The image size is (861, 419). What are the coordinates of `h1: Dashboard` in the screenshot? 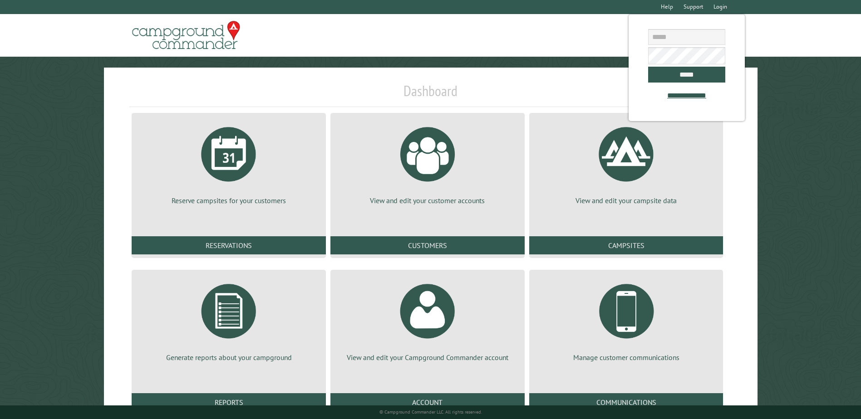 It's located at (430, 94).